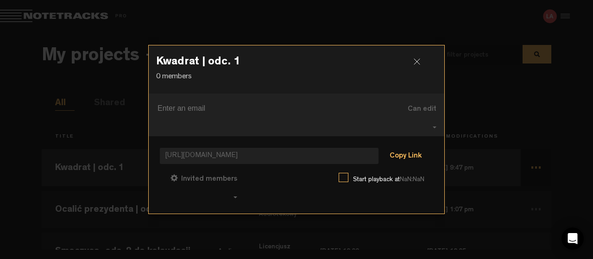 The image size is (593, 259). Describe the element at coordinates (572, 238) in the screenshot. I see `div: Open Intercom Messenger` at that location.